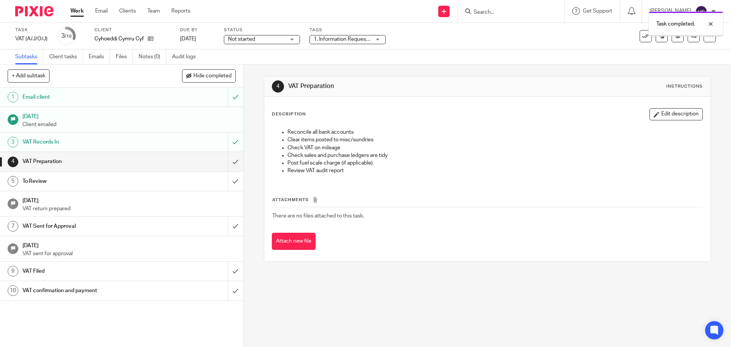 The image size is (731, 347). Describe the element at coordinates (152, 57) in the screenshot. I see `a: Notes (0)` at that location.